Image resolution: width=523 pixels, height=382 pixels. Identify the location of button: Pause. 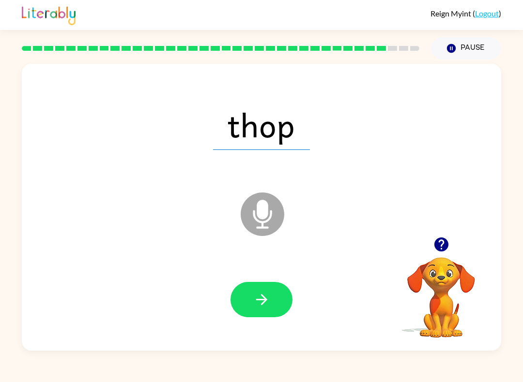
(465, 48).